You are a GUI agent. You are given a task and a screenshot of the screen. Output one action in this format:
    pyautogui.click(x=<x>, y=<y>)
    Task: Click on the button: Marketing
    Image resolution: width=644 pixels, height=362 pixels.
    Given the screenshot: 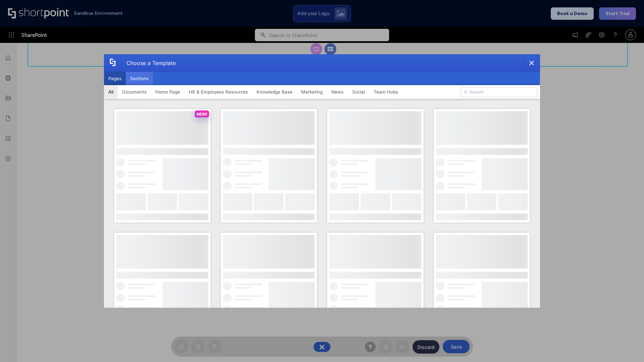 What is the action you would take?
    pyautogui.click(x=312, y=92)
    